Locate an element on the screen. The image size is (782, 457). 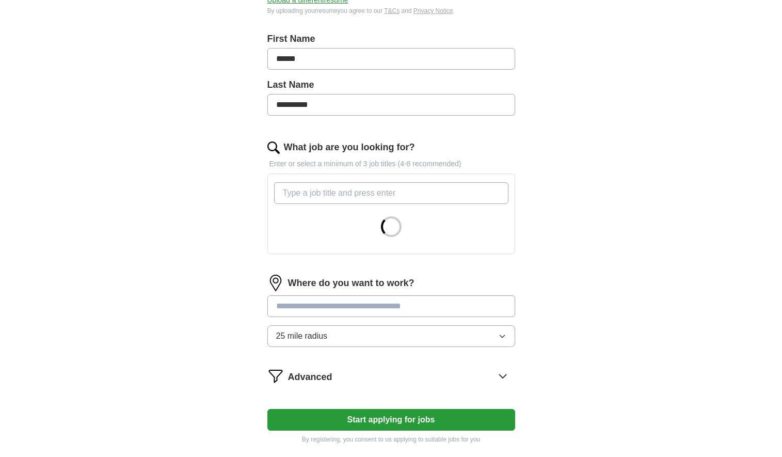
img: search.png is located at coordinates (274, 148).